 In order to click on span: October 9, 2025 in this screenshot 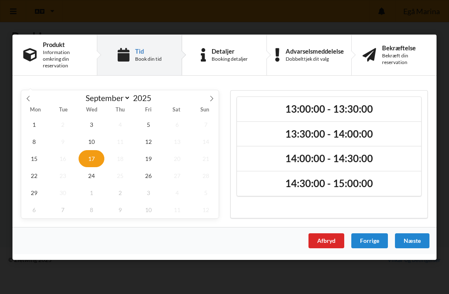, I will do `click(120, 209)`.